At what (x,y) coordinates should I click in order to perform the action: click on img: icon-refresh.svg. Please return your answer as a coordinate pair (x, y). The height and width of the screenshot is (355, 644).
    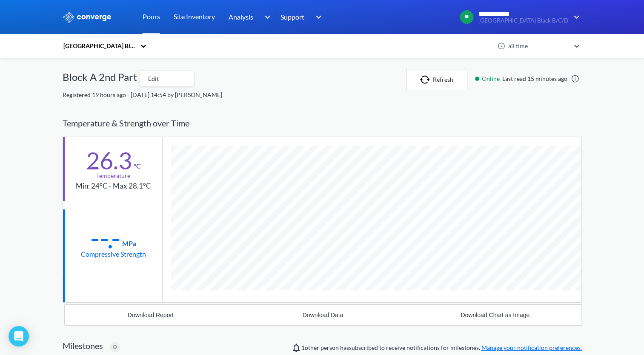
    Looking at the image, I should click on (427, 80).